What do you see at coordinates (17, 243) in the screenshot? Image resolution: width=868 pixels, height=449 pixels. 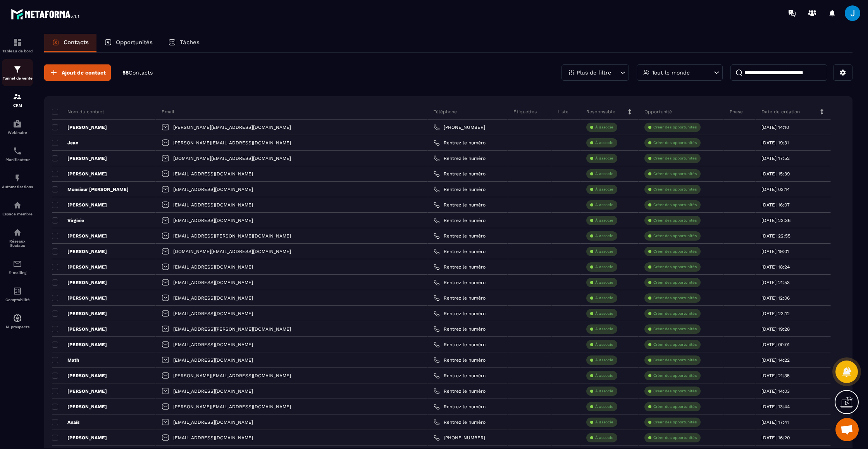 I see `p: Réseaux Sociaux` at bounding box center [17, 243].